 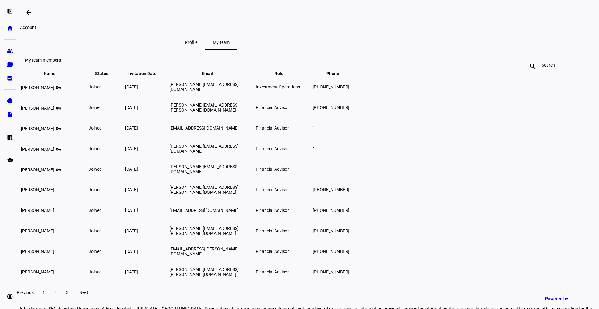 What do you see at coordinates (533, 66) in the screenshot?
I see `mat-icon: search` at bounding box center [533, 66].